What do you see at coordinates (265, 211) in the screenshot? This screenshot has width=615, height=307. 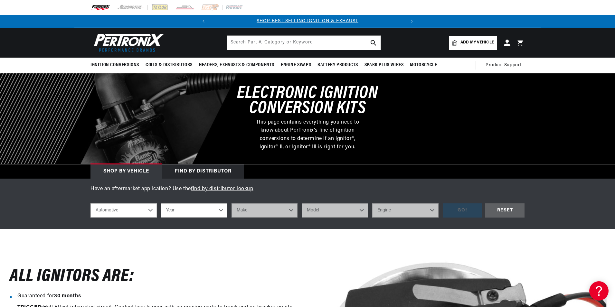 I see `select: Make` at bounding box center [265, 211].